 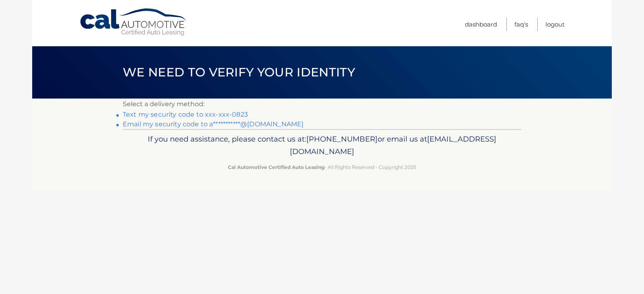 I want to click on a: Dashboard, so click(x=481, y=24).